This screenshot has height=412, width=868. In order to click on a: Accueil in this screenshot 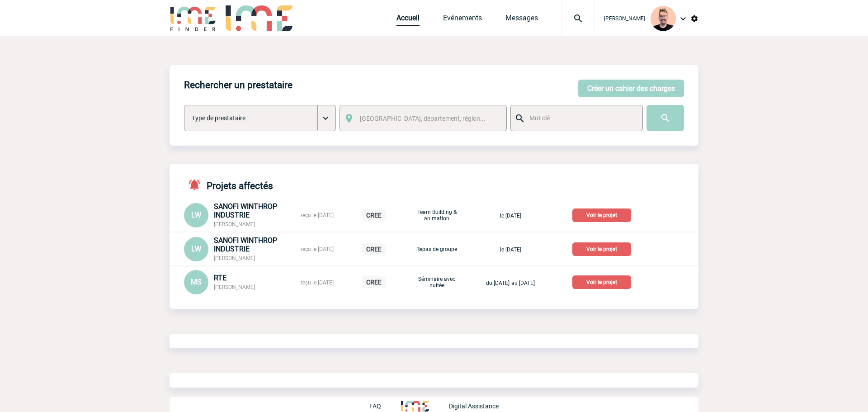, I will do `click(407, 20)`.